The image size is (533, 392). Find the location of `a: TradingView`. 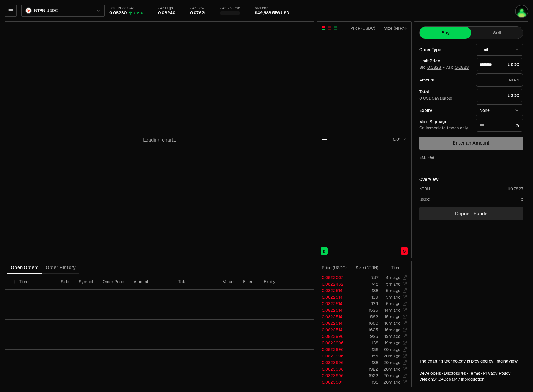

a: TradingView is located at coordinates (506, 361).